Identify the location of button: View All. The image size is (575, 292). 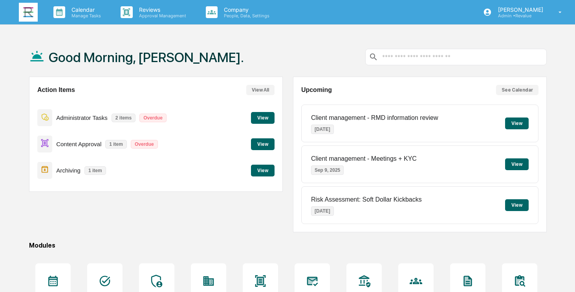
(260, 90).